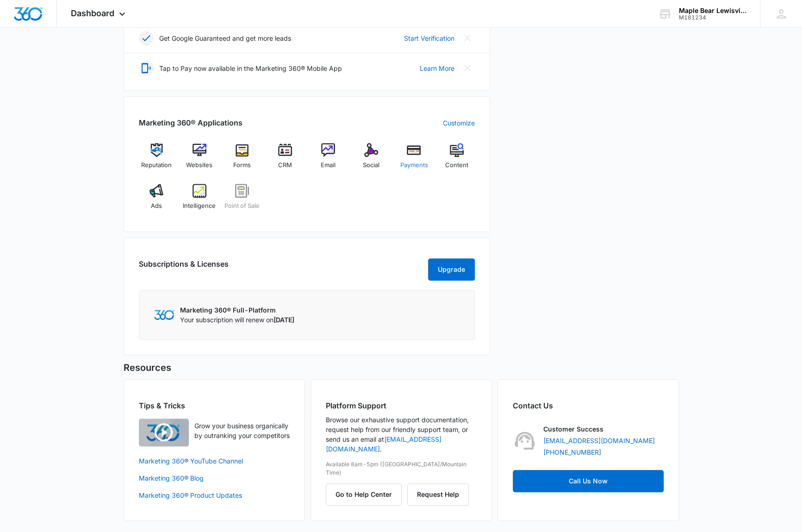 This screenshot has height=532, width=802. I want to click on h2: Contact Us, so click(588, 405).